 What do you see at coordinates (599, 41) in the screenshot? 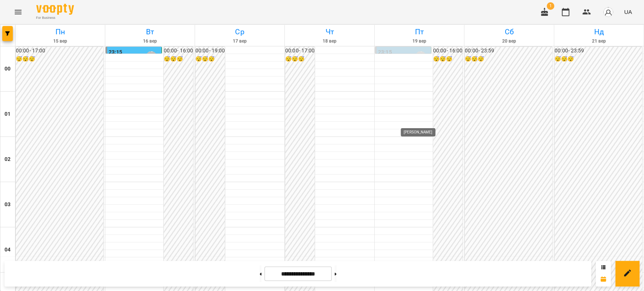
I see `h6: 21 вер` at bounding box center [599, 41].